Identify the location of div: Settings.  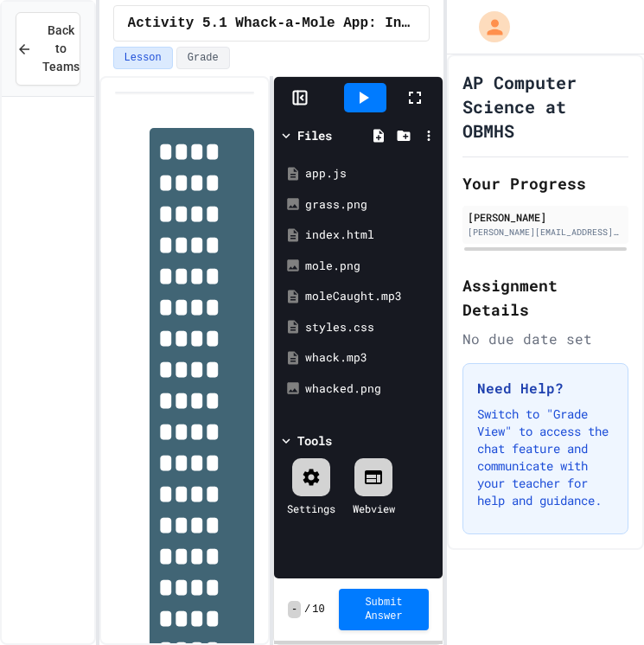
(311, 509).